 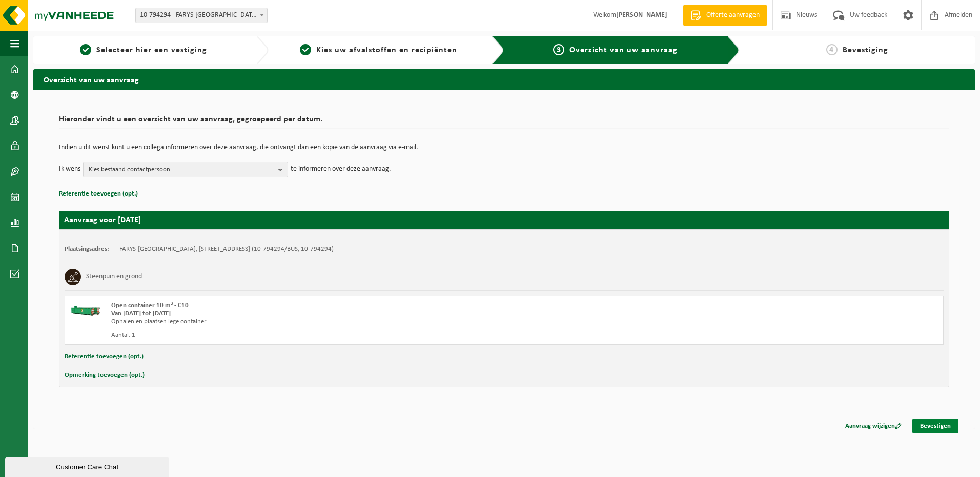 I want to click on span: Selecteer hier een vestiging, so click(x=151, y=50).